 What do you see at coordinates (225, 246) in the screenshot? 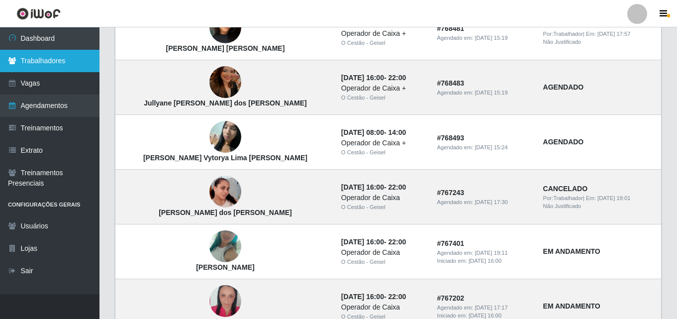
I see `img: Joseane Maria Mendonça da Silva` at bounding box center [225, 246].